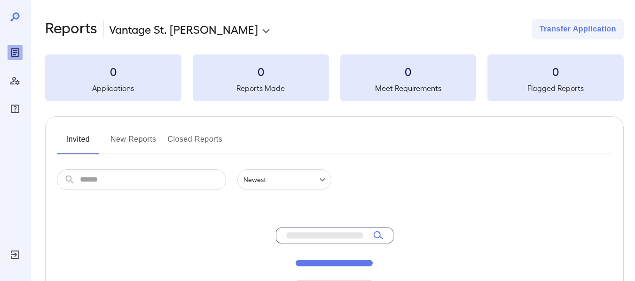 The width and height of the screenshot is (635, 281). I want to click on div: Manage Users, so click(15, 81).